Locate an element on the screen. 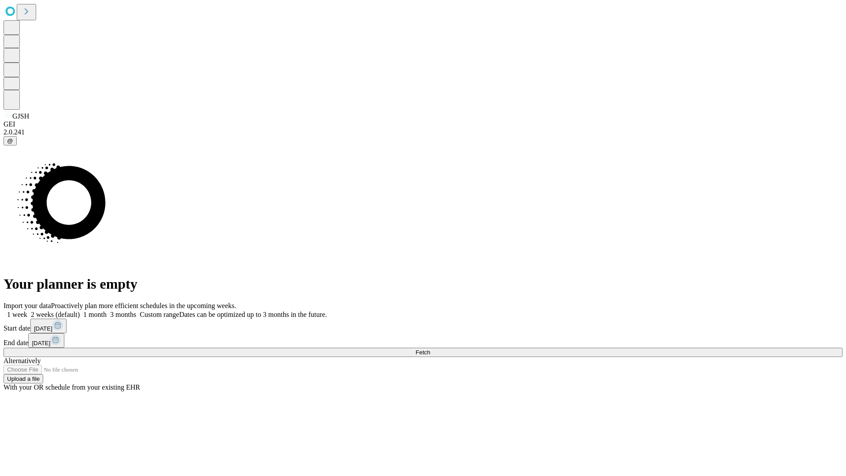 This screenshot has width=846, height=476. div: End date is located at coordinates (423, 340).